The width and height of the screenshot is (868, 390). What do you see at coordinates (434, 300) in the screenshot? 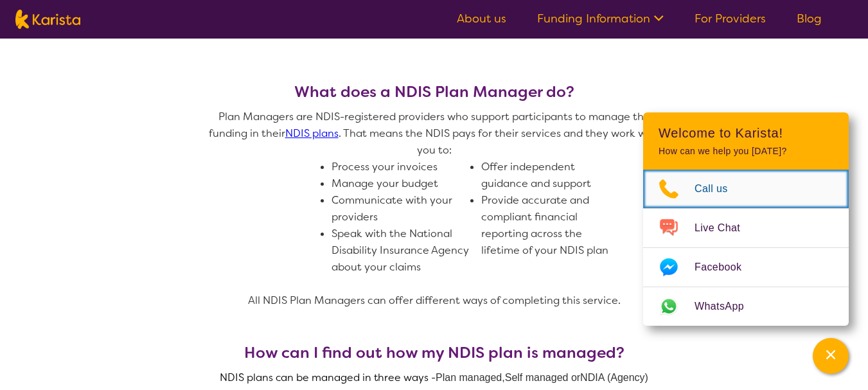
I see `p: All NDIS Plan Managers can offer different ways of completing this service.` at bounding box center [434, 300].